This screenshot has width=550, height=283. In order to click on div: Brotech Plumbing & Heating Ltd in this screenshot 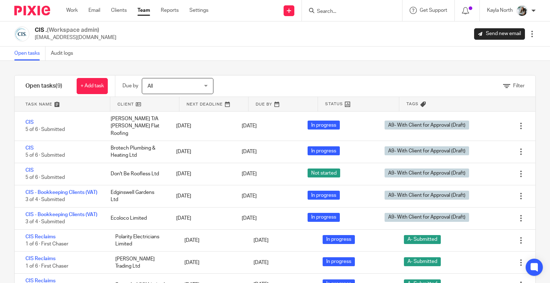, I will do `click(136, 152)`.